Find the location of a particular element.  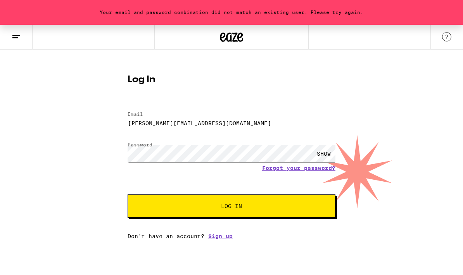

div: SHOW is located at coordinates (324, 153).